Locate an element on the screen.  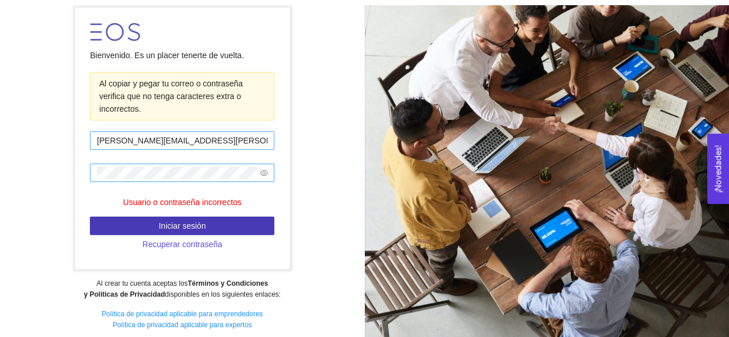
p: Usuario o contraseña incorrectos is located at coordinates (182, 202).